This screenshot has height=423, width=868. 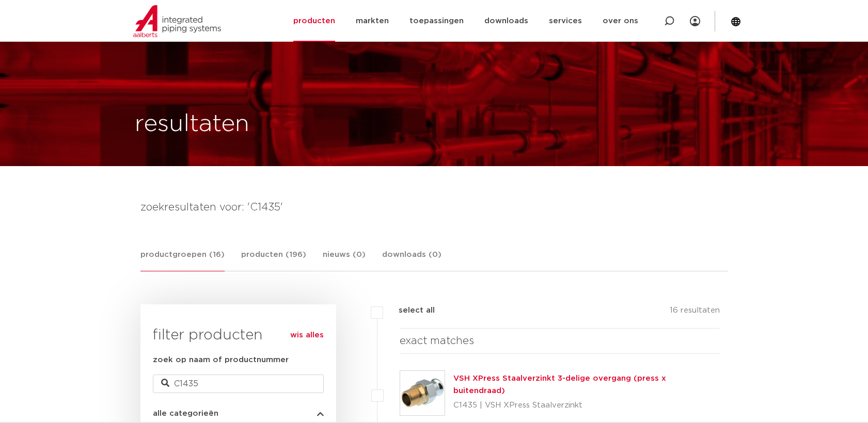 What do you see at coordinates (273, 259) in the screenshot?
I see `a: producten (196)` at bounding box center [273, 259].